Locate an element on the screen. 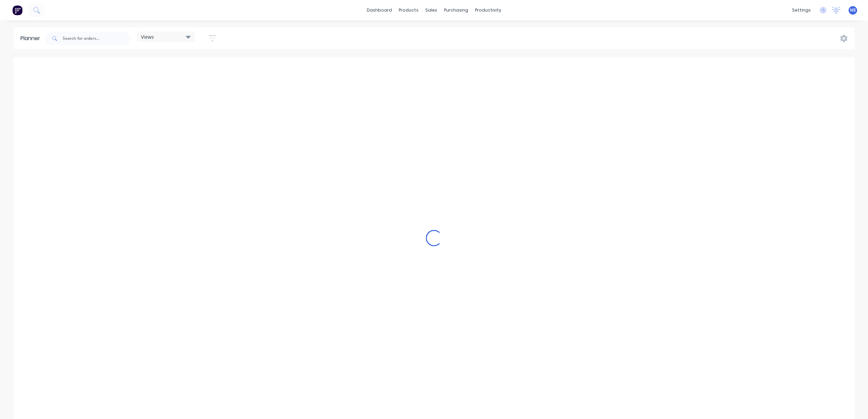 This screenshot has height=419, width=868. span: Views is located at coordinates (147, 37).